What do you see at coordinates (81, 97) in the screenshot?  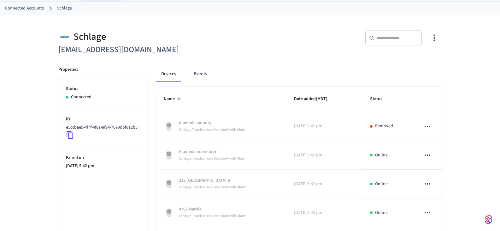 I see `p: Connected` at bounding box center [81, 97].